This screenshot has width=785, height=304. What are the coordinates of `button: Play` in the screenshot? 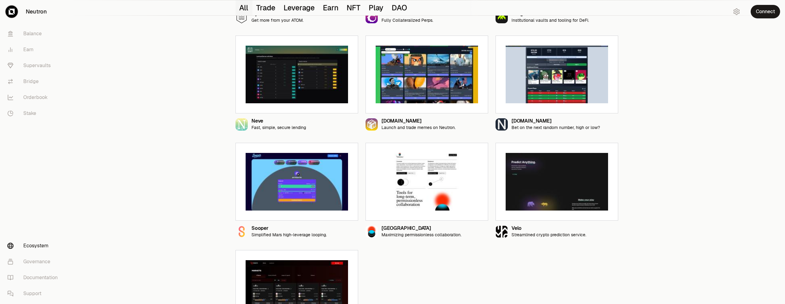 It's located at (376, 8).